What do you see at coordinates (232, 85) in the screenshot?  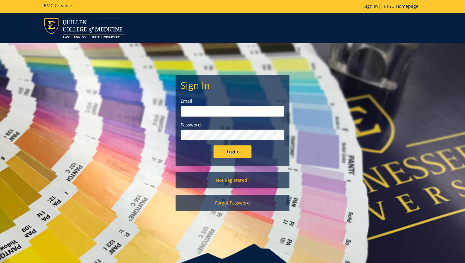 I see `h2: Sign In` at bounding box center [232, 85].